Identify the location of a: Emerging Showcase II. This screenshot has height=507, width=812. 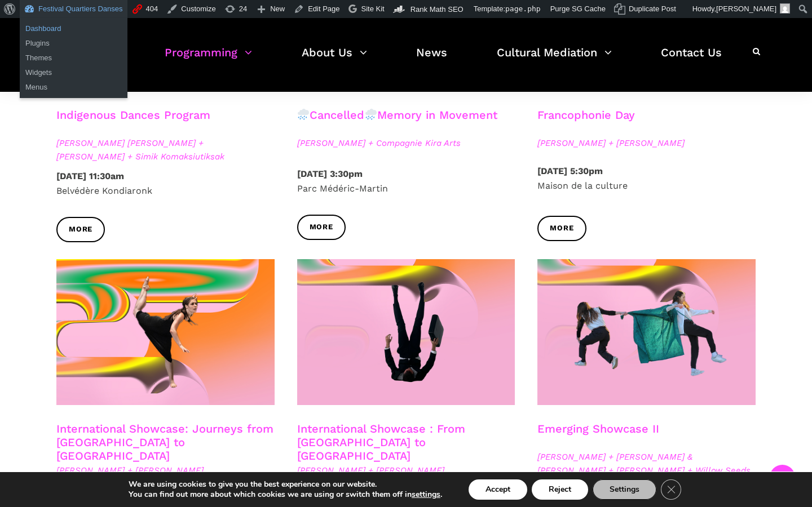
(598, 429).